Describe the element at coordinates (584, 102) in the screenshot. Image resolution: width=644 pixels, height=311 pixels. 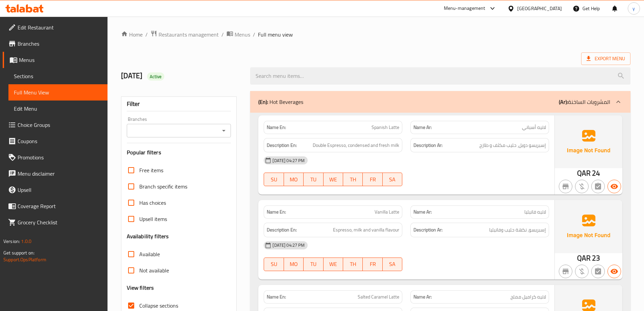
I see `p: المشروبات الساخنة` at that location.